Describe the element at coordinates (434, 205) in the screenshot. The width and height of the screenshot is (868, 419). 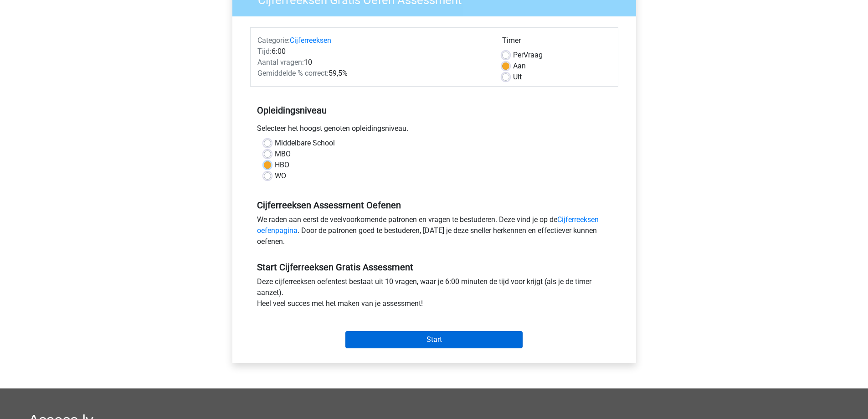
I see `h5: Cijferreeksen Assessment Oefenen` at that location.